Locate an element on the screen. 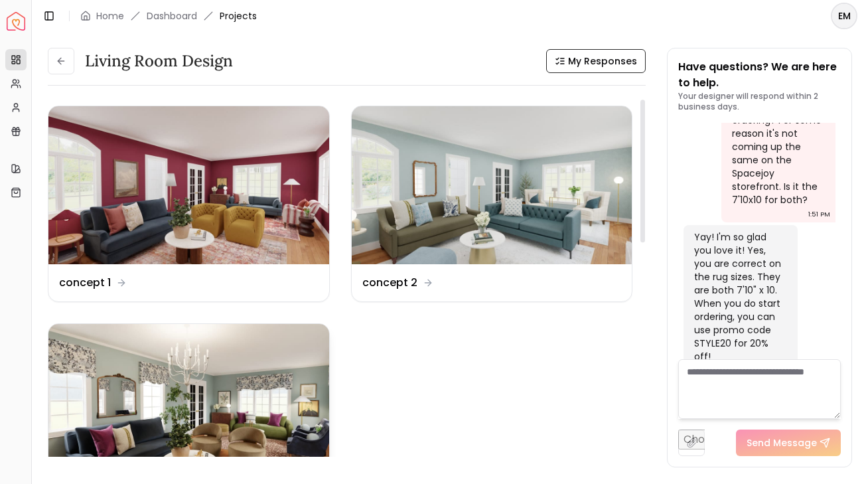 The width and height of the screenshot is (868, 484). img: concept 1 is located at coordinates (188, 186).